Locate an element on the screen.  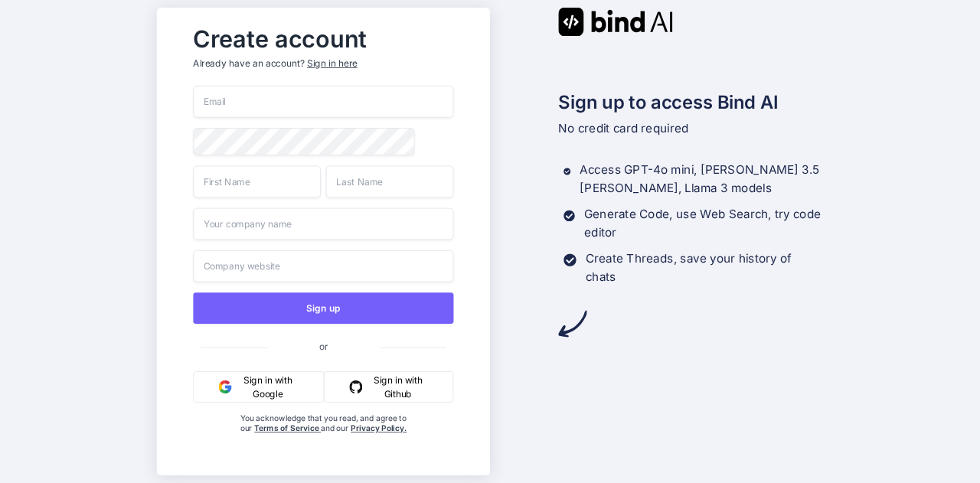
p: Create Threads, save your history of chats is located at coordinates (704, 268).